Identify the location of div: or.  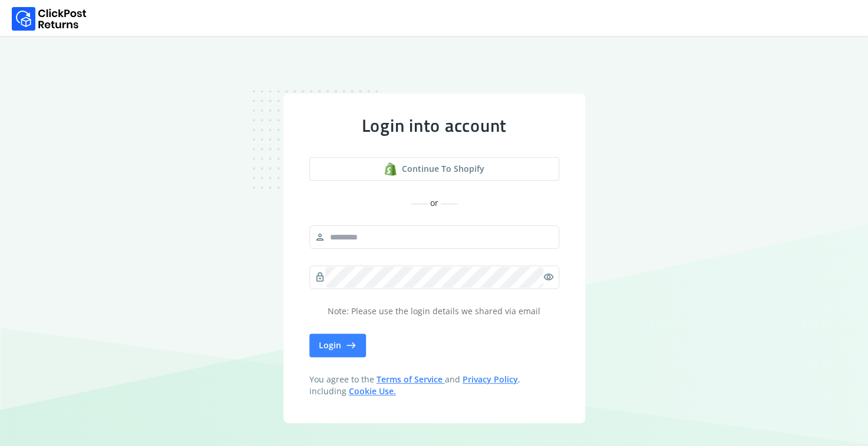
(434, 203).